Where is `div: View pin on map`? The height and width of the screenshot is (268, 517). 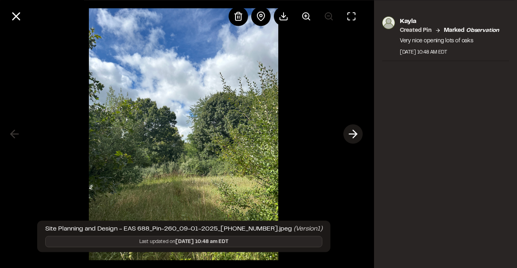
div: View pin on map is located at coordinates (261, 16).